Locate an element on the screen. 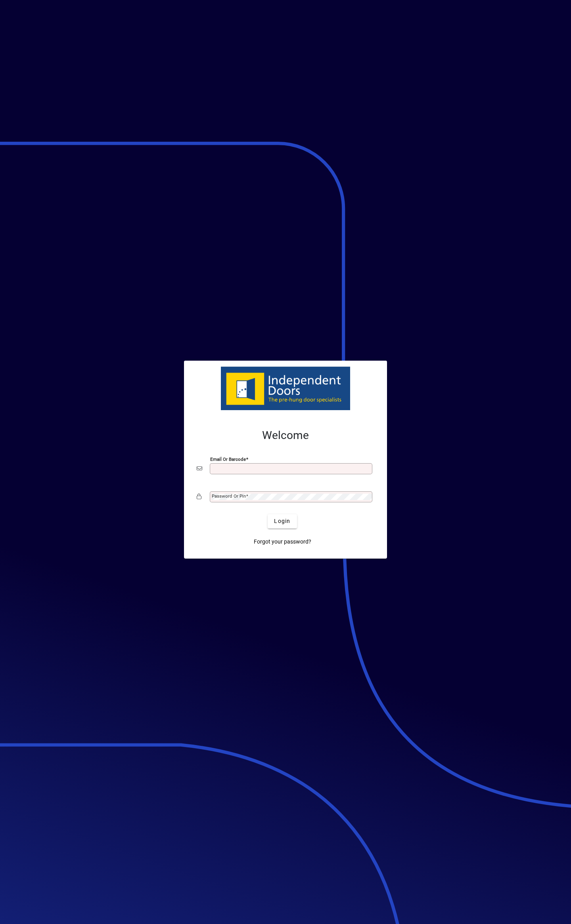 Image resolution: width=571 pixels, height=924 pixels. a: Forgot your password? is located at coordinates (282, 542).